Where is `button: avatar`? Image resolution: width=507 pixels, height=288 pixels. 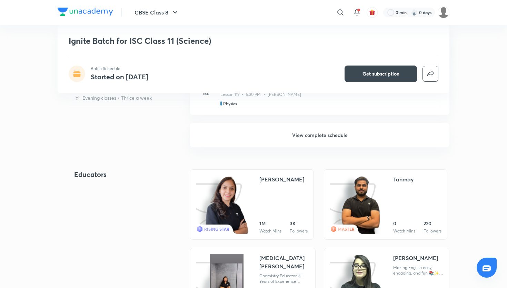 button: avatar is located at coordinates (372, 12).